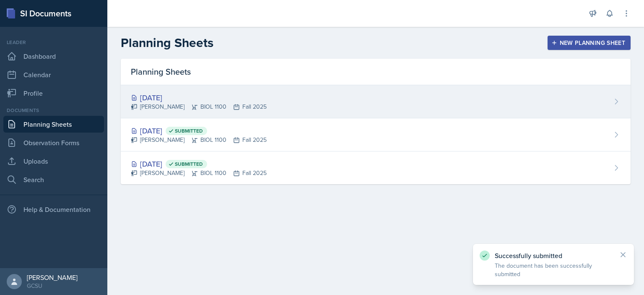 The width and height of the screenshot is (644, 295). Describe the element at coordinates (376, 72) in the screenshot. I see `div: Planning Sheets` at that location.